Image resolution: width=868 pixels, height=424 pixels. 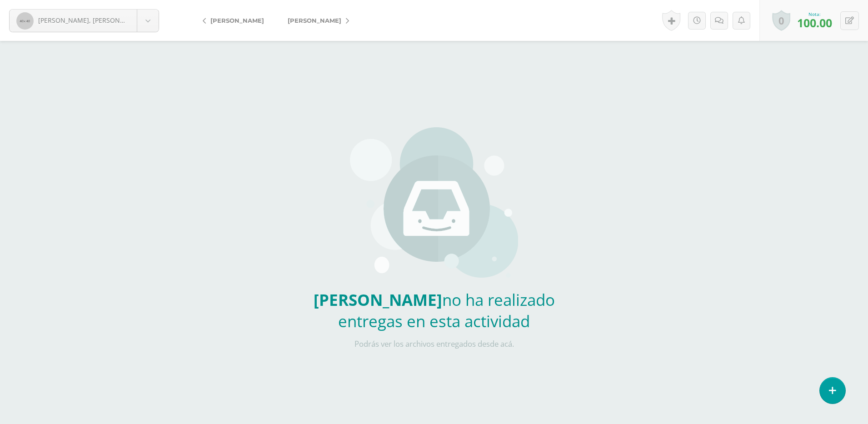 What do you see at coordinates (25, 21) in the screenshot?
I see `img: 40x40` at bounding box center [25, 21].